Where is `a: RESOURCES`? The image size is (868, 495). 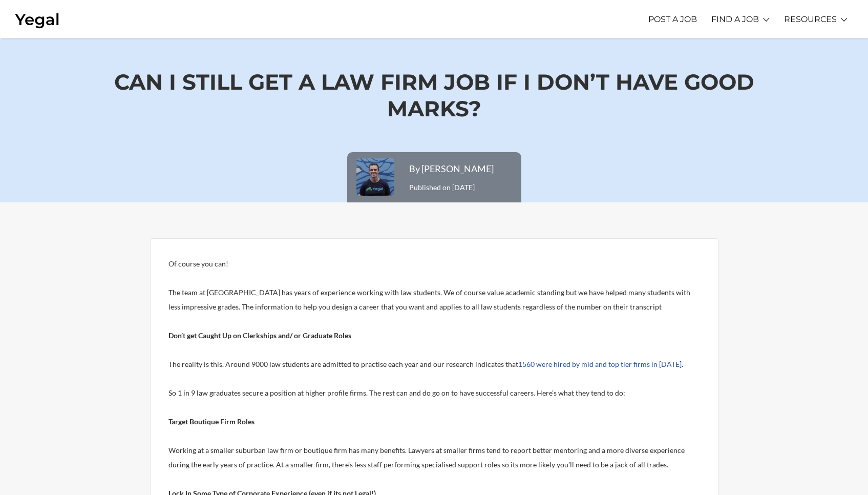
a: RESOURCES is located at coordinates (810, 19).